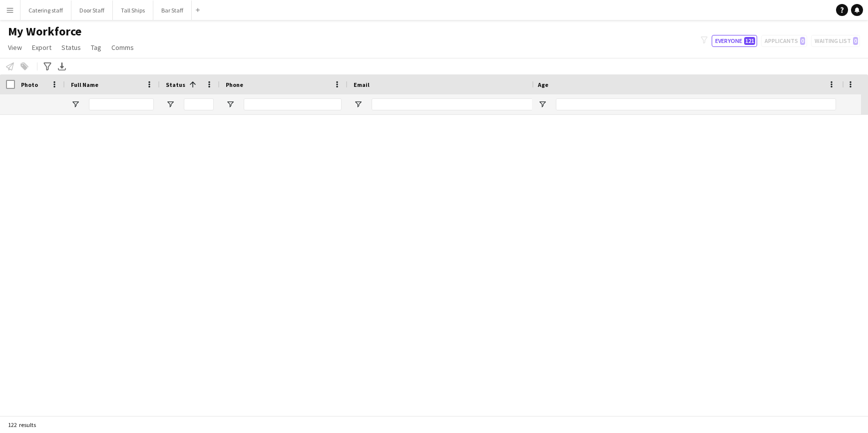 This screenshot has width=868, height=433. What do you see at coordinates (71, 47) in the screenshot?
I see `a: Status` at bounding box center [71, 47].